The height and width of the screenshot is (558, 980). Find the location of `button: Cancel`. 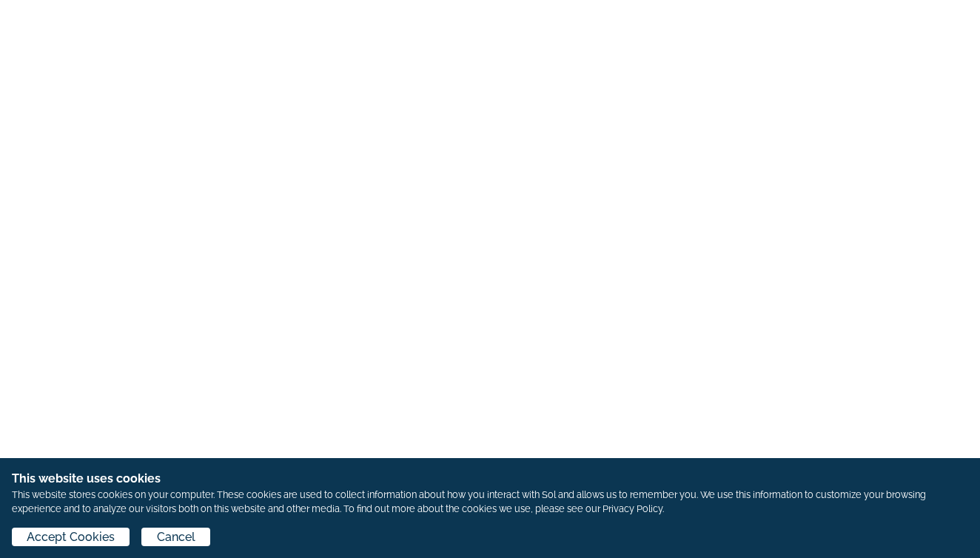

button: Cancel is located at coordinates (176, 537).